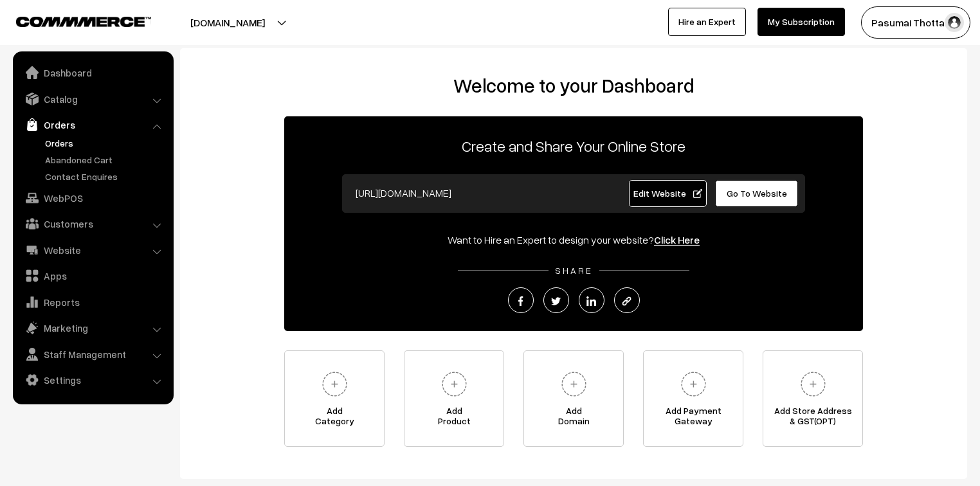  Describe the element at coordinates (105, 176) in the screenshot. I see `a: Contact Enquires` at that location.